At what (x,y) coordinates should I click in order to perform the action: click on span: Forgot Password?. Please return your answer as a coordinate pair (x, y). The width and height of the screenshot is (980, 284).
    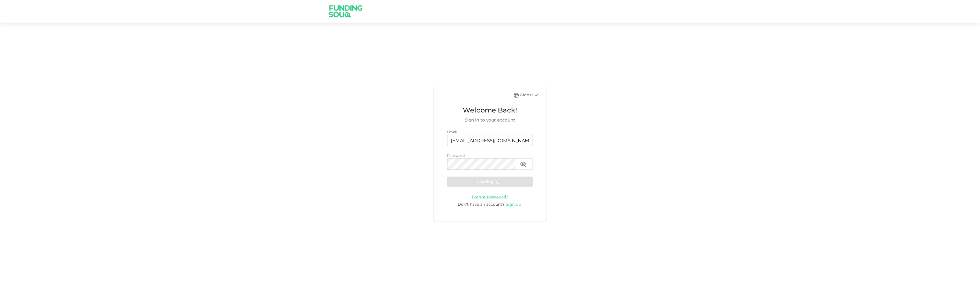
    Looking at the image, I should click on (490, 197).